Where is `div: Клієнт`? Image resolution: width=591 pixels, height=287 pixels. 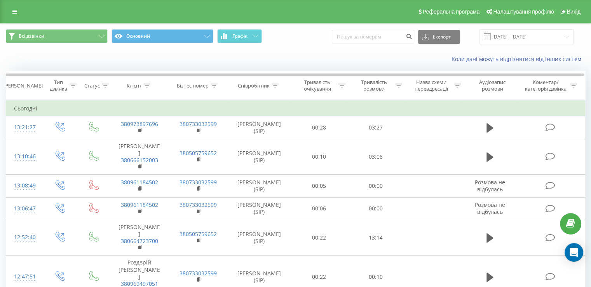
div: Клієнт is located at coordinates (134, 85).